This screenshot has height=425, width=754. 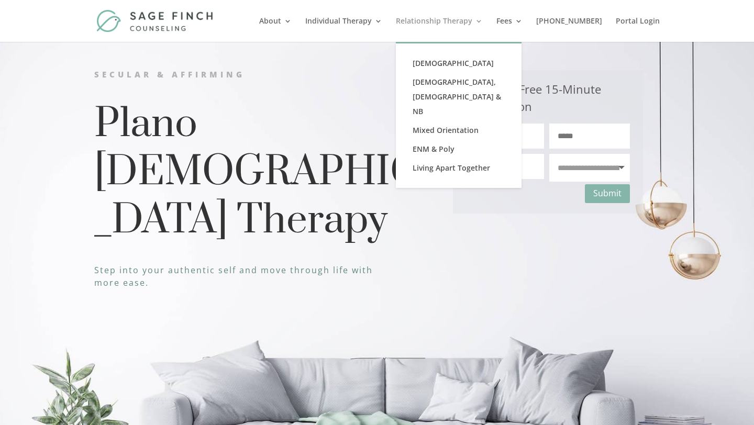 I want to click on h3: Request a Free 15-Minute Consultation, so click(x=547, y=102).